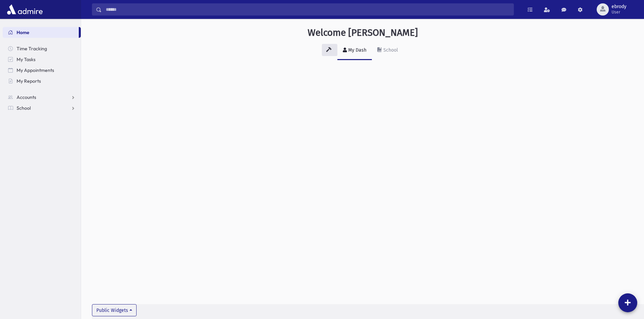 The image size is (644, 319). What do you see at coordinates (23, 32) in the screenshot?
I see `span: Home` at bounding box center [23, 32].